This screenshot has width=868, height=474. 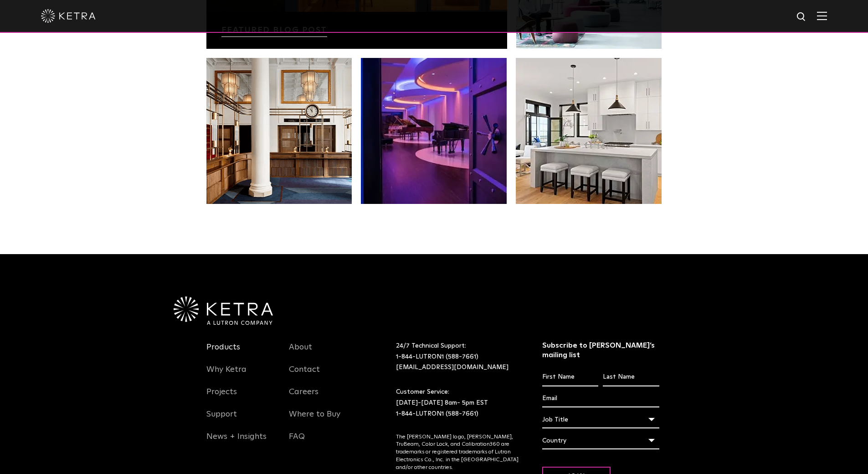 What do you see at coordinates (601, 441) in the screenshot?
I see `div: Country` at bounding box center [601, 441].